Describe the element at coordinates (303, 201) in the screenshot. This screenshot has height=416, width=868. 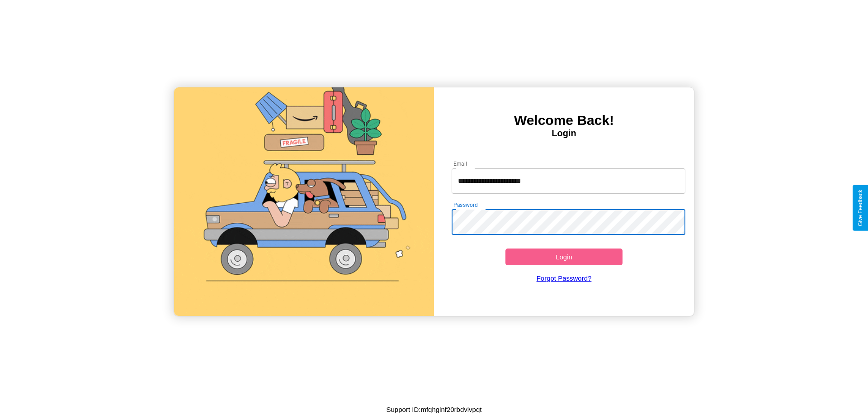
I see `img: gif` at that location.